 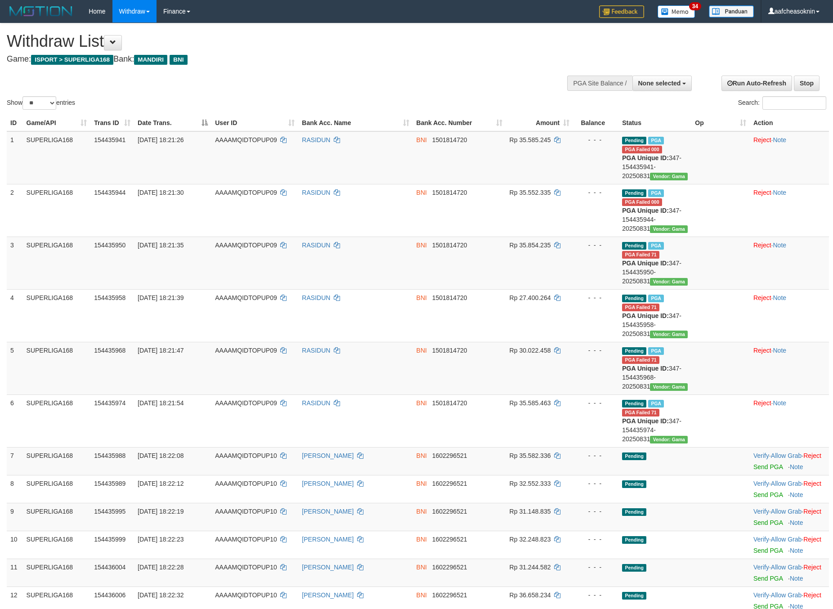 I want to click on span: Rp 35.854.235, so click(x=530, y=245).